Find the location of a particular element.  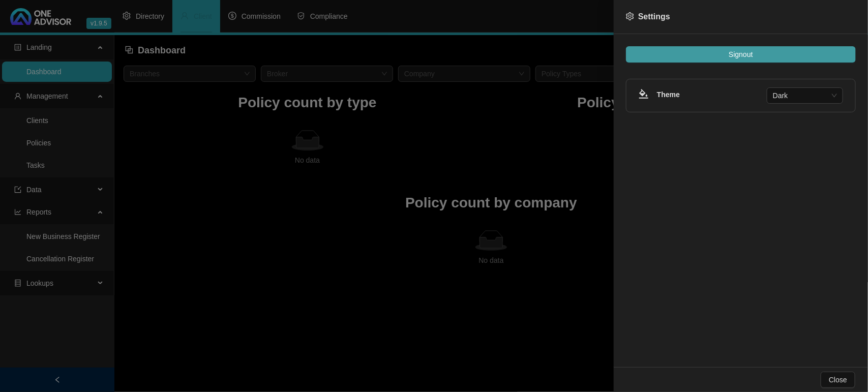

button: Close is located at coordinates (837, 381).